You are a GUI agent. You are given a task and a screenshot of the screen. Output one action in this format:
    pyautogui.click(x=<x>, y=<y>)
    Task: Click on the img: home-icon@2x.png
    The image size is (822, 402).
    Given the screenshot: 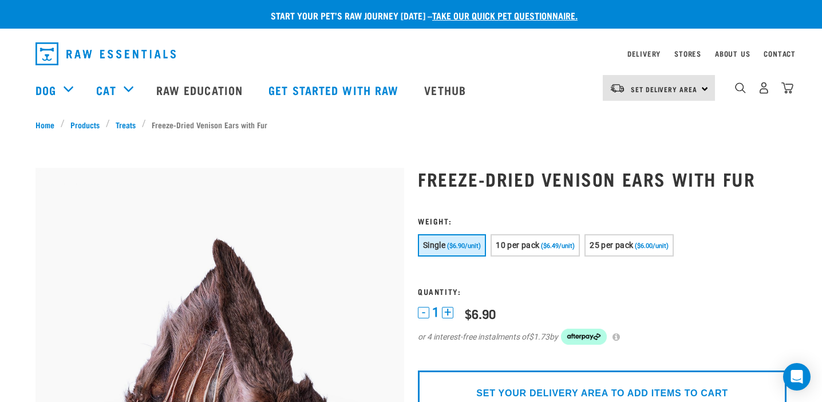 What is the action you would take?
    pyautogui.click(x=787, y=88)
    